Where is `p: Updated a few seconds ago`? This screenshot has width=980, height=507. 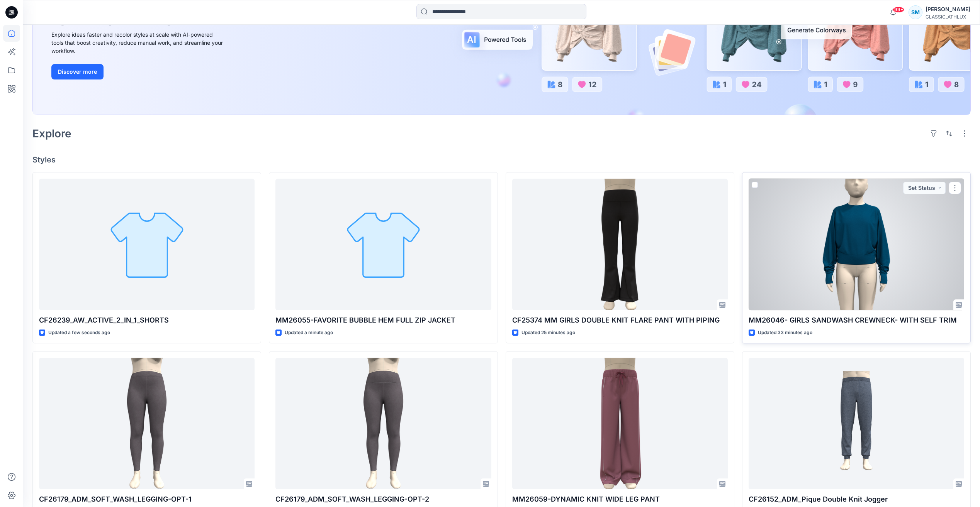 p: Updated a few seconds ago is located at coordinates (79, 332).